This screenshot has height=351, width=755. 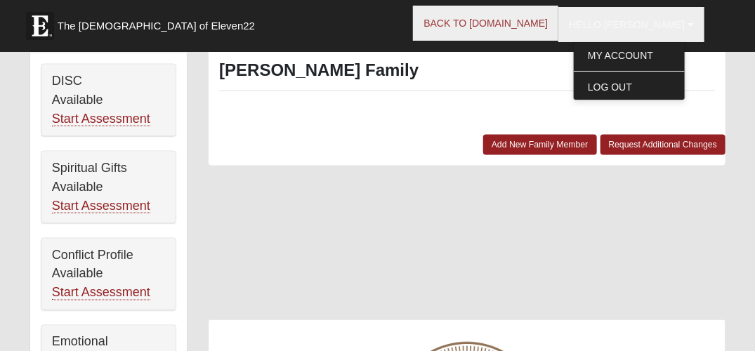 What do you see at coordinates (40, 26) in the screenshot?
I see `img: Eleven22 logo` at bounding box center [40, 26].